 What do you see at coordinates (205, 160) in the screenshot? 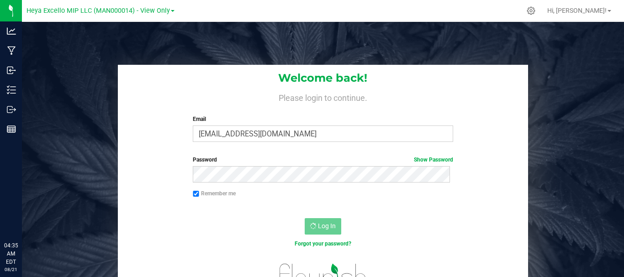
I see `span: Password` at bounding box center [205, 160].